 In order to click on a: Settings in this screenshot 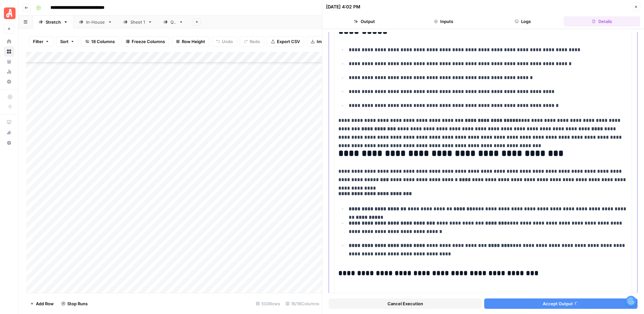, I will do `click(9, 82)`.